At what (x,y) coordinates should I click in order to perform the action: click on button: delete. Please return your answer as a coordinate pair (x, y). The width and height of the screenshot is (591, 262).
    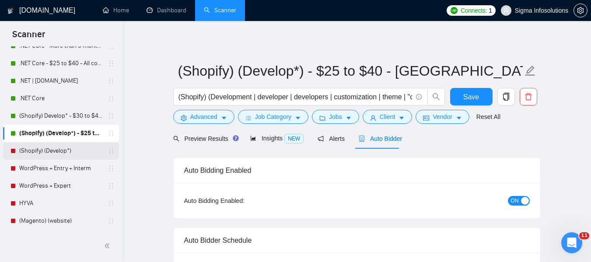
    Looking at the image, I should click on (528, 97).